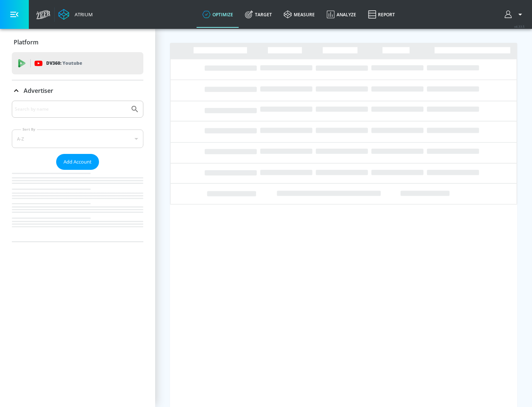 Image resolution: width=532 pixels, height=407 pixels. What do you see at coordinates (78, 161) in the screenshot?
I see `button: Add Account` at bounding box center [78, 161].